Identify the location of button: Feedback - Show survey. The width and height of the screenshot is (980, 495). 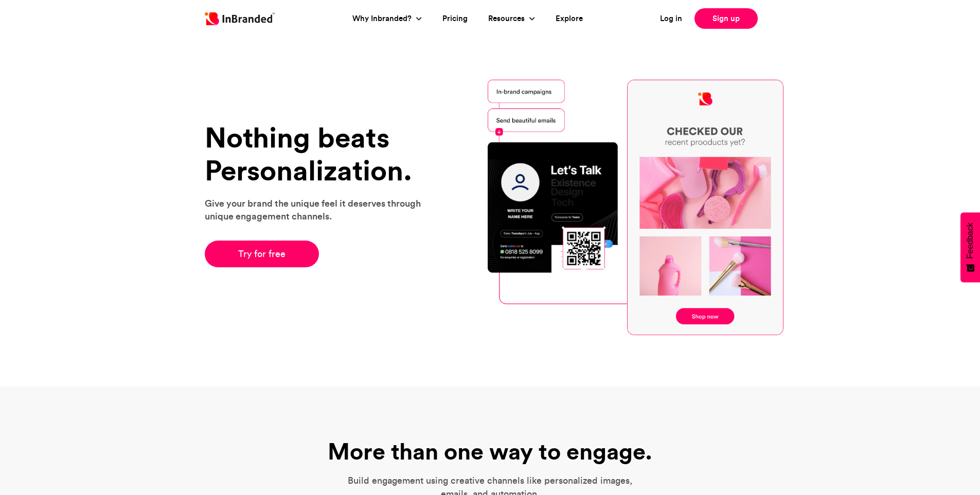
(970, 248).